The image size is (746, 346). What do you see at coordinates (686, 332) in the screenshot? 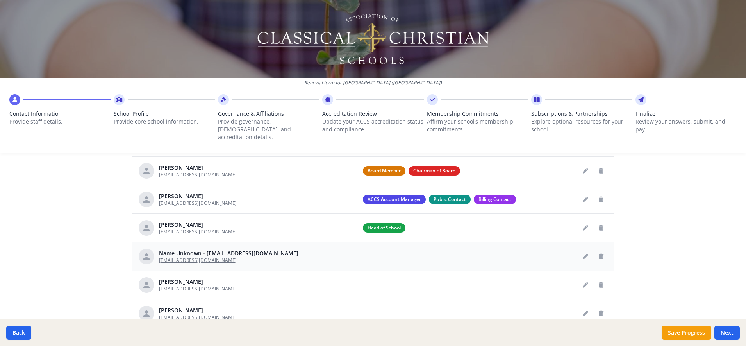
I see `button: Save Progress` at bounding box center [686, 332].